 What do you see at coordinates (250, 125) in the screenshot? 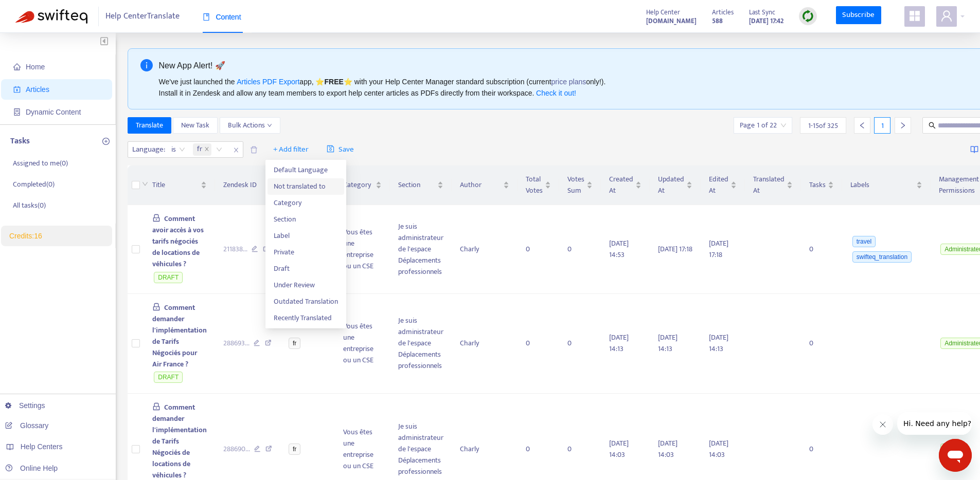
I see `span: Bulk Actions` at bounding box center [250, 125].